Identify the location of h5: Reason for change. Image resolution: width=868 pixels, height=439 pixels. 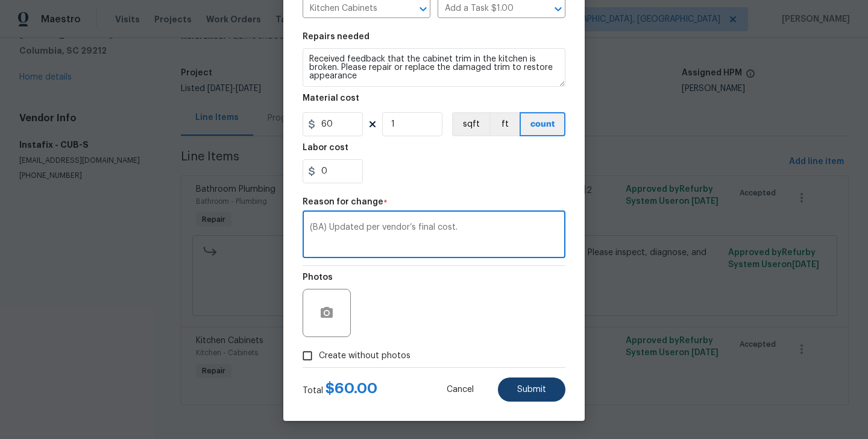
(343, 202).